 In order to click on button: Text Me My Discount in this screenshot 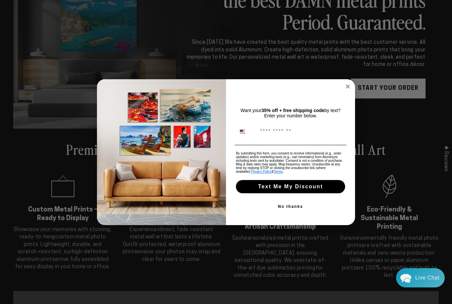, I will do `click(291, 186)`.